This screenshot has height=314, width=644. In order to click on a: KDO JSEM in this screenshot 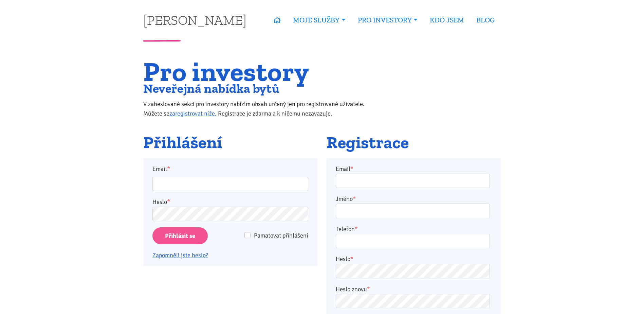, I will do `click(447, 20)`.